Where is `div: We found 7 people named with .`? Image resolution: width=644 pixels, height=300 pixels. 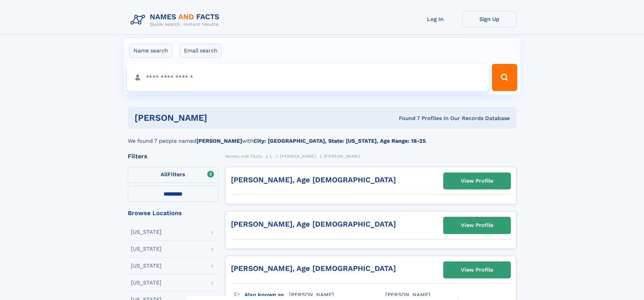 div: We found 7 people named with . is located at coordinates (322, 137).